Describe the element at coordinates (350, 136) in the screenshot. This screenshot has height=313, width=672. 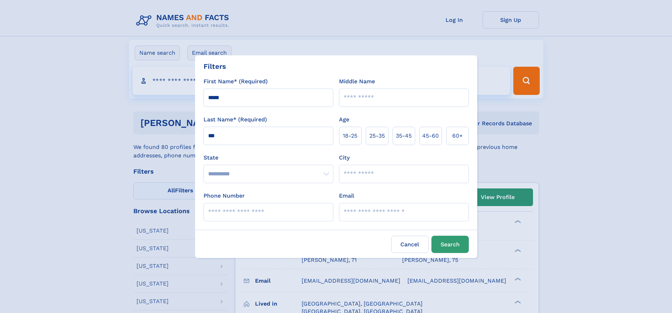
I see `span: 18‑25` at that location.